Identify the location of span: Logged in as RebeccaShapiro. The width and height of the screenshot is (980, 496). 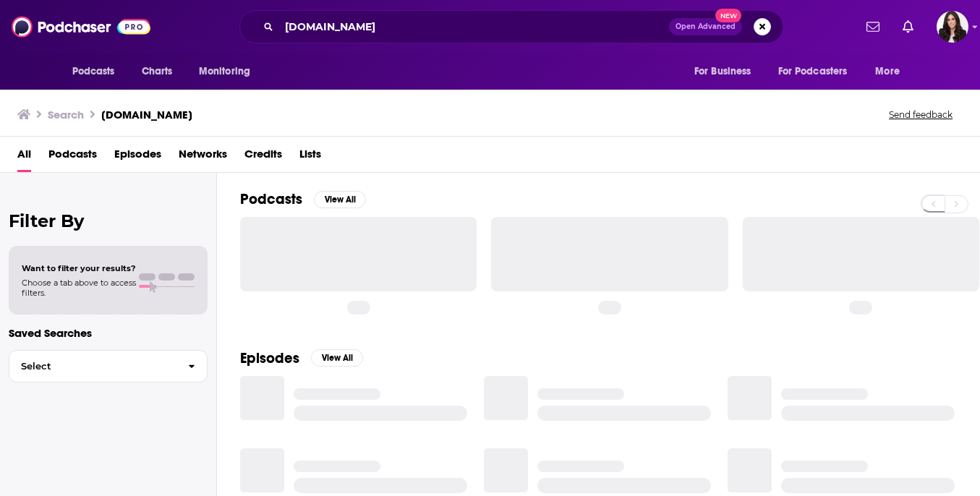
(953, 27).